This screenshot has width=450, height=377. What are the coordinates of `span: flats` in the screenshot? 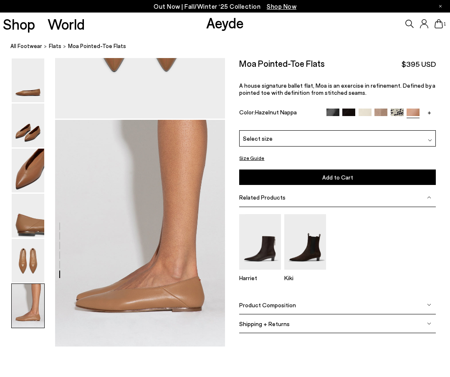 It's located at (55, 46).